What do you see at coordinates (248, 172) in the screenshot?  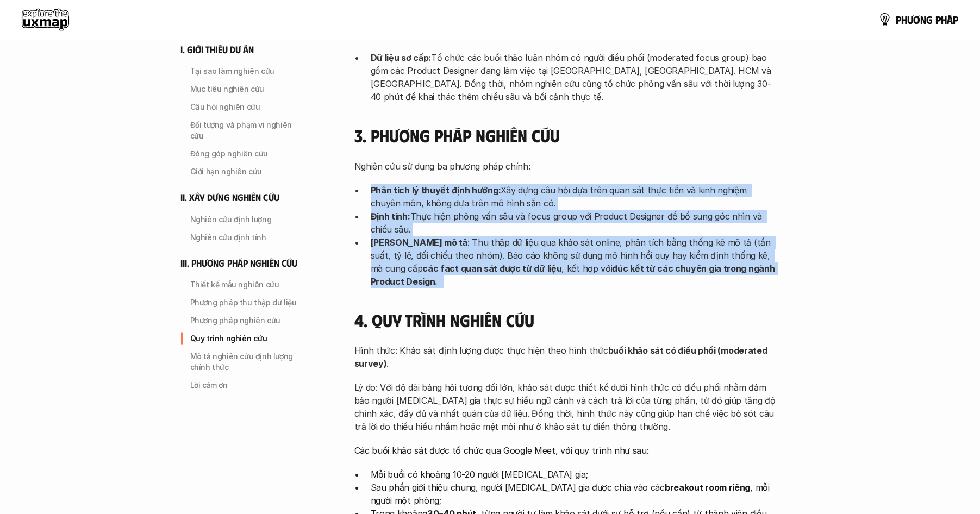 I see `p: Giới hạn nghiên cứu` at bounding box center [248, 172].